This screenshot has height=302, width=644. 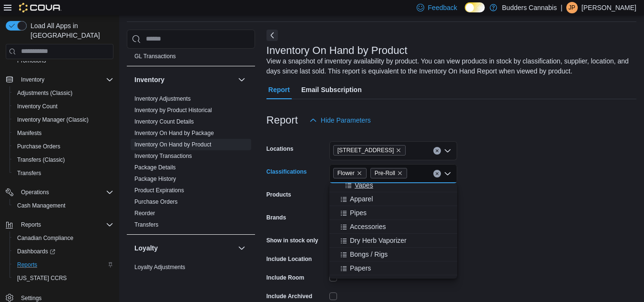 I want to click on div: Loyalty, so click(x=190, y=275).